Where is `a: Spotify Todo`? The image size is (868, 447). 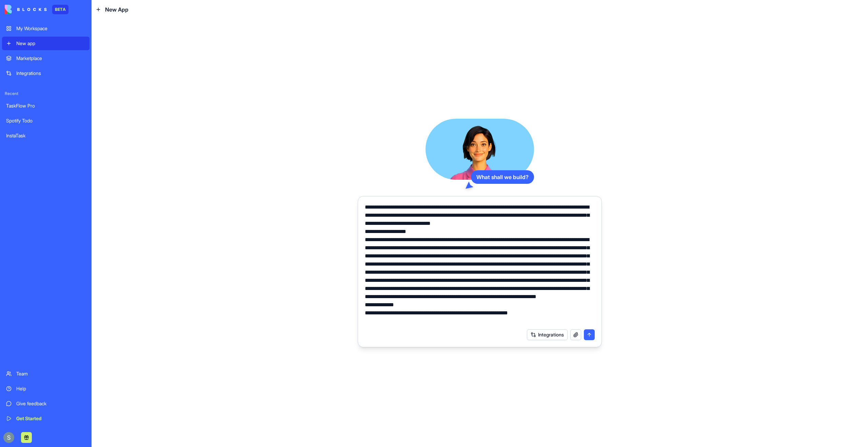
a: Spotify Todo is located at coordinates (46, 121).